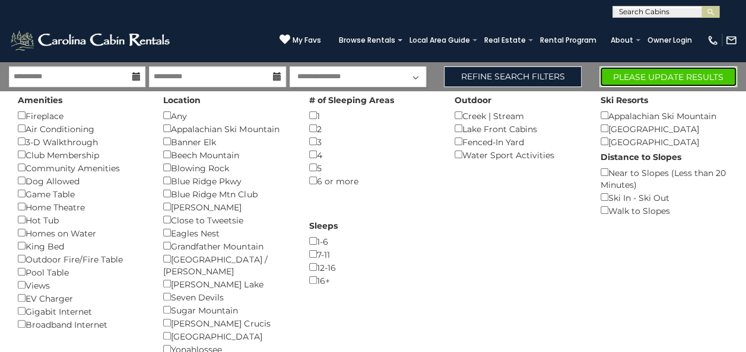 The width and height of the screenshot is (746, 352). I want to click on div: Home Theatre, so click(81, 207).